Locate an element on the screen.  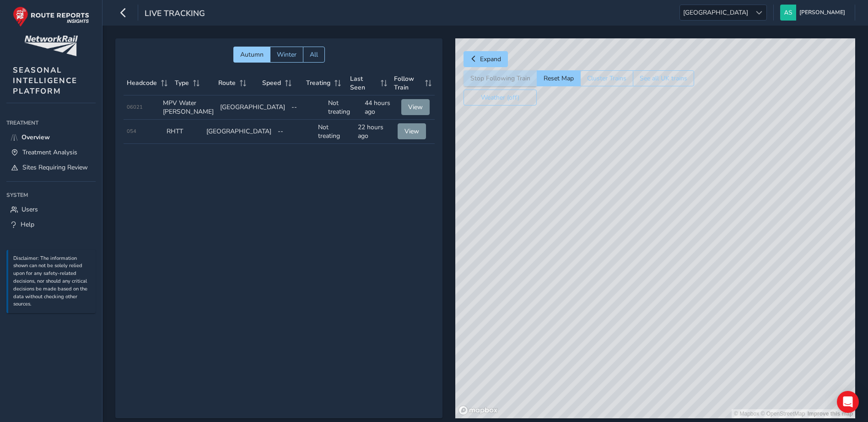
span: 06021 is located at coordinates (135, 107).